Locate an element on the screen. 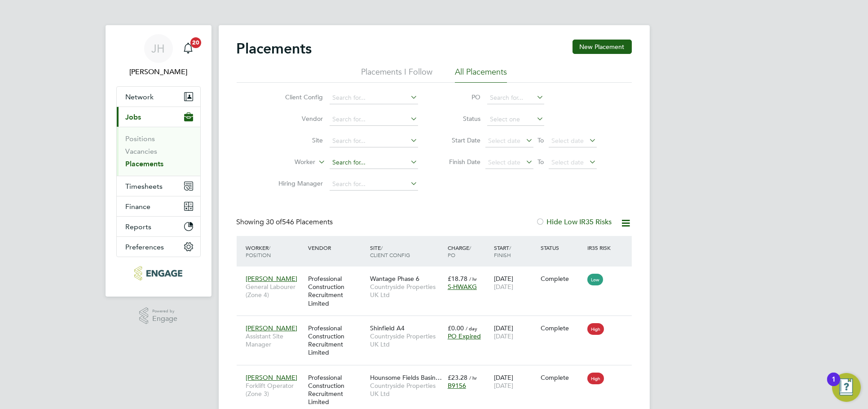 The height and width of the screenshot is (409, 868). label: PO is located at coordinates (460, 97).